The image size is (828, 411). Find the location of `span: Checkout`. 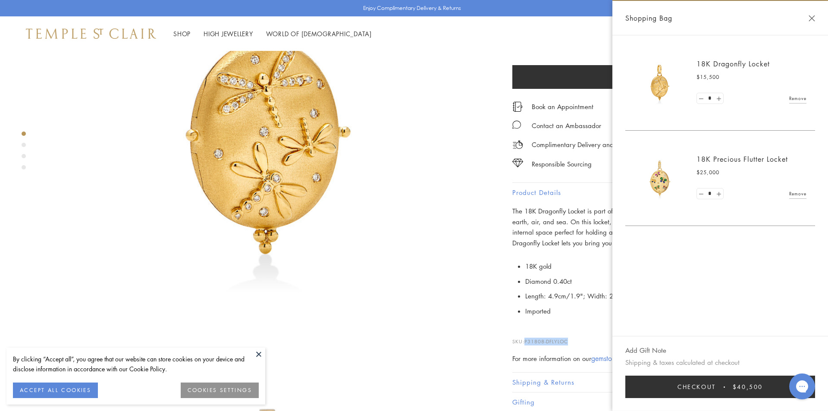

span: Checkout is located at coordinates (697, 387).